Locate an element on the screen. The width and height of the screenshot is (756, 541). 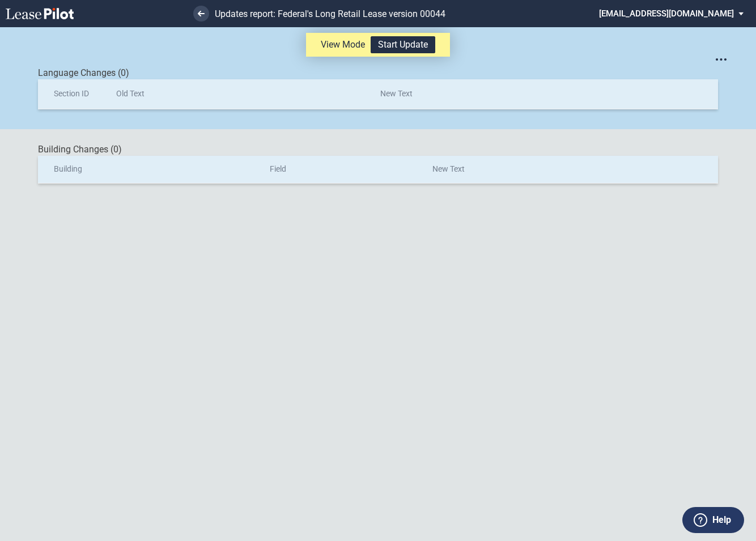
div: Building Changes (0) is located at coordinates (378, 150).